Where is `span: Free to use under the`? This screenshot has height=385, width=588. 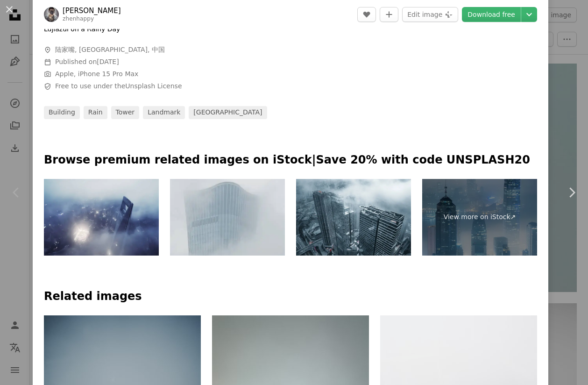 span: Free to use under the is located at coordinates (119, 86).